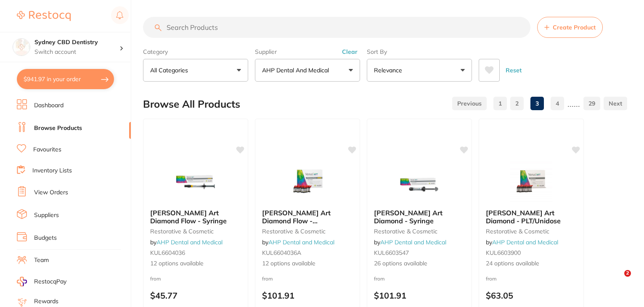 The width and height of the screenshot is (644, 307). Describe the element at coordinates (47, 215) in the screenshot. I see `a: Suppliers` at that location.